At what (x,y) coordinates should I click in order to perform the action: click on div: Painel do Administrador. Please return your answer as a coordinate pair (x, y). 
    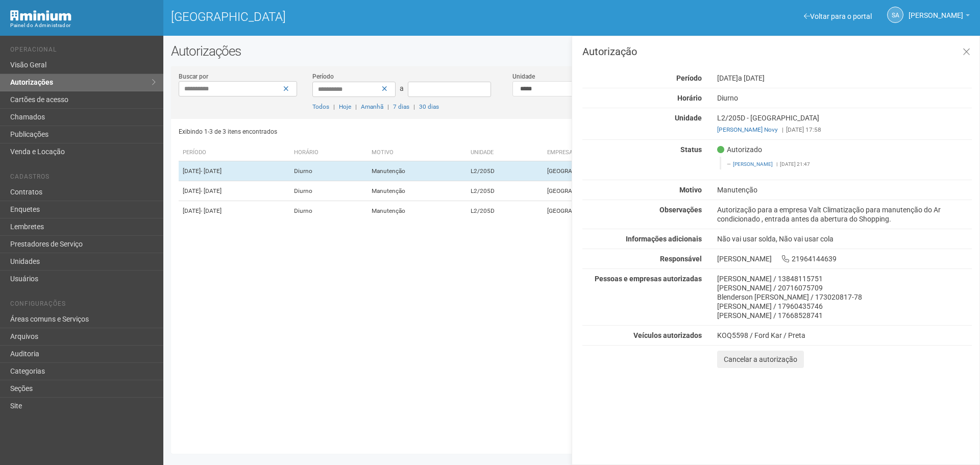
    Looking at the image, I should click on (83, 26).